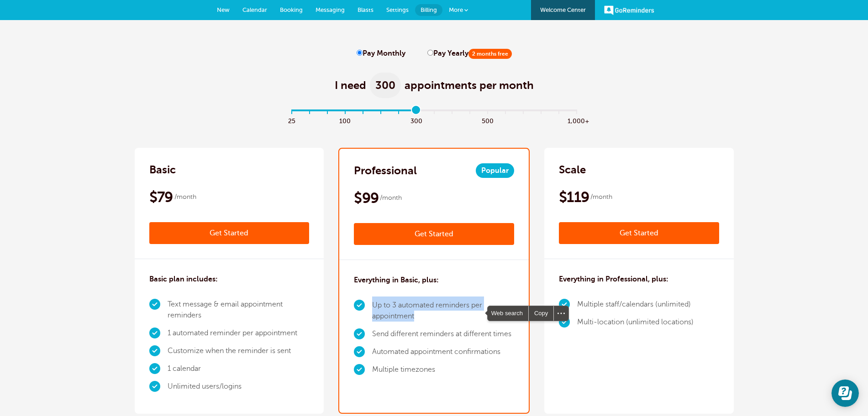 The width and height of the screenshot is (868, 416). What do you see at coordinates (541, 313) in the screenshot?
I see `div: Copy` at bounding box center [541, 313].